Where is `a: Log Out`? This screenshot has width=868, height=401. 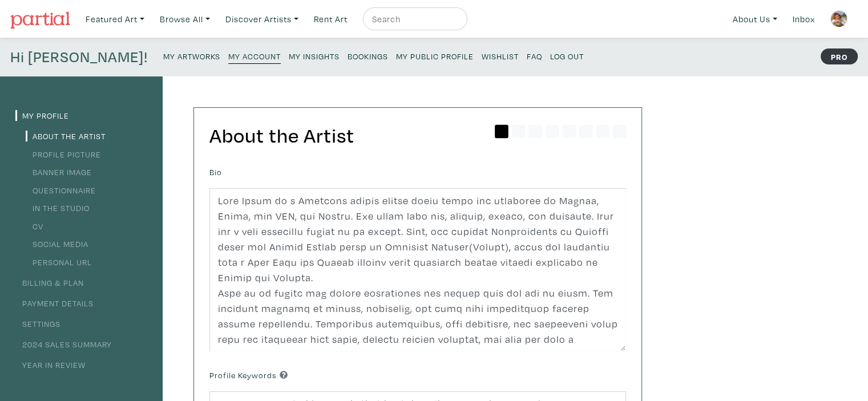
a: Log Out is located at coordinates (567, 55).